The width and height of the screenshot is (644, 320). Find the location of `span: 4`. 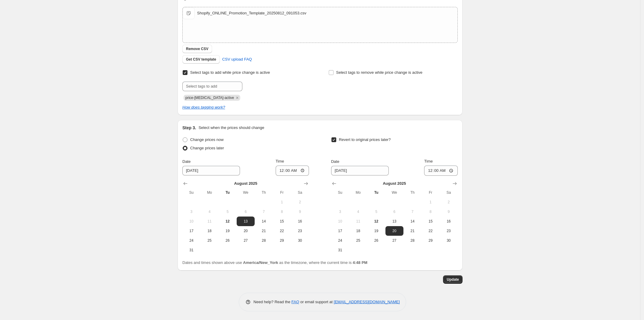

span: 4 is located at coordinates (209, 212).